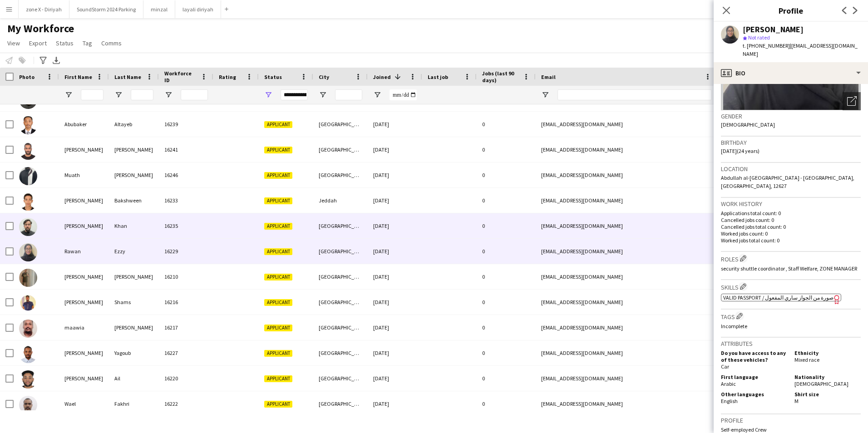 This screenshot has width=868, height=433. Describe the element at coordinates (186, 327) in the screenshot. I see `div: 16217` at that location.